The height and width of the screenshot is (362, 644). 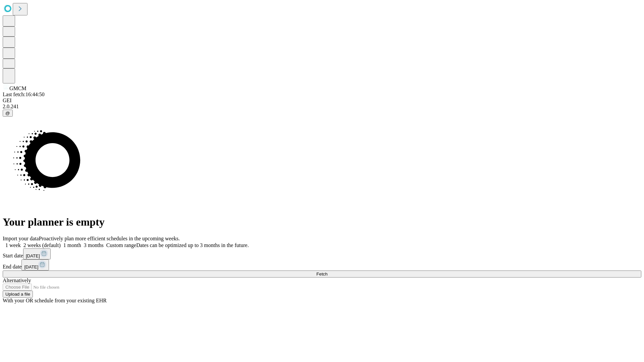 What do you see at coordinates (18, 88) in the screenshot?
I see `span: GMCM` at bounding box center [18, 88].